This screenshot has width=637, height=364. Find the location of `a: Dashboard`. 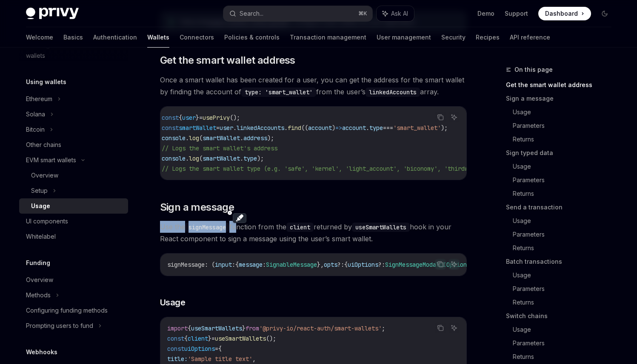

a: Dashboard is located at coordinates (565, 14).